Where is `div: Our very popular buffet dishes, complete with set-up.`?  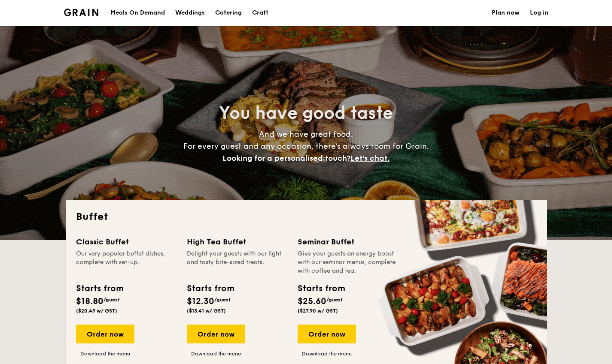 div: Our very popular buffet dishes, complete with set-up. is located at coordinates (126, 262).